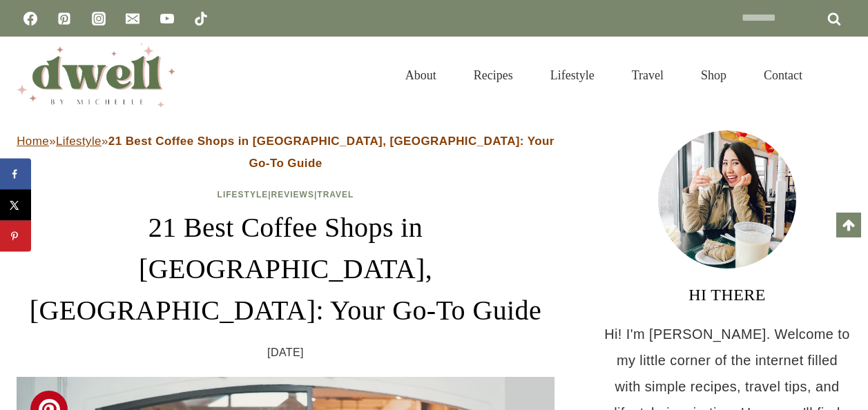  Describe the element at coordinates (493, 75) in the screenshot. I see `a: Recipes` at that location.